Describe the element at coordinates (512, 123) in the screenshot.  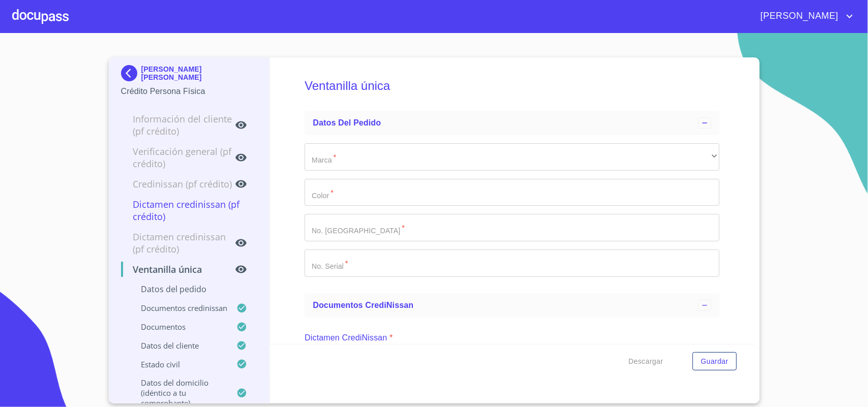
I see `div: Datos del pedido` at that location.